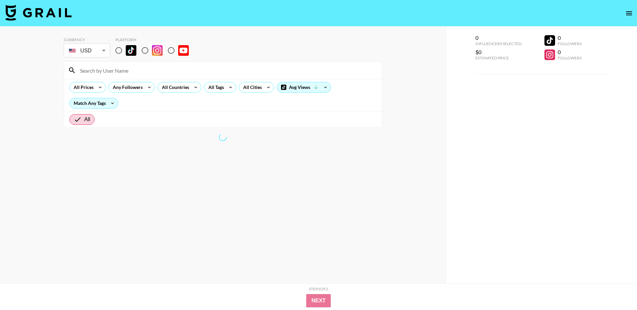  What do you see at coordinates (184, 50) in the screenshot?
I see `img: YouTube` at bounding box center [184, 50].